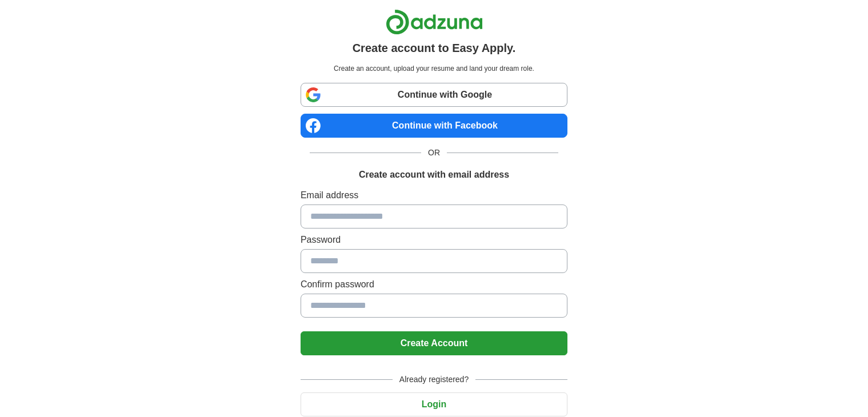 The image size is (868, 417). What do you see at coordinates (434, 175) in the screenshot?
I see `h1: Create account with email address` at bounding box center [434, 175].